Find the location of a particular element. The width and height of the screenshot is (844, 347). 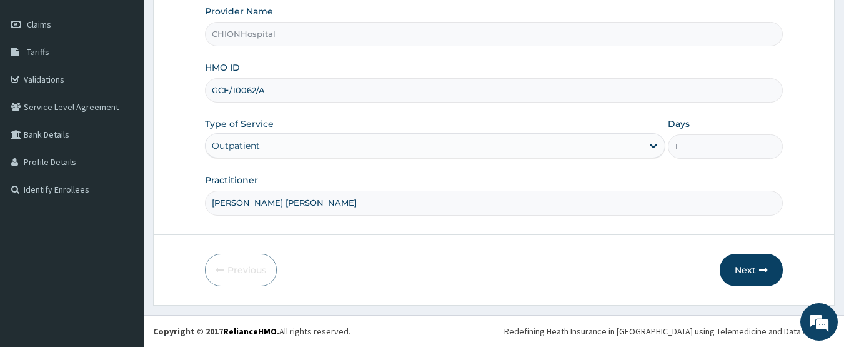

label: Provider Name is located at coordinates (239, 11).